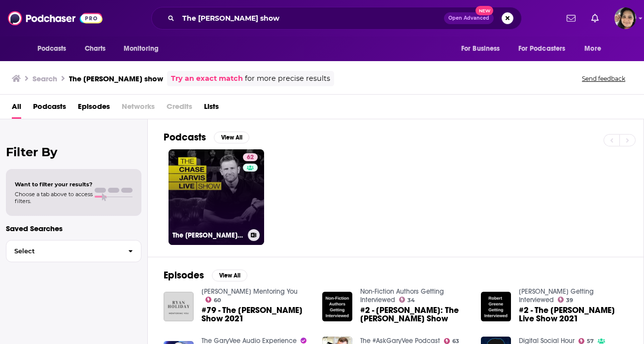 The width and height of the screenshot is (644, 344). What do you see at coordinates (141, 49) in the screenshot?
I see `span: Monitoring` at bounding box center [141, 49].